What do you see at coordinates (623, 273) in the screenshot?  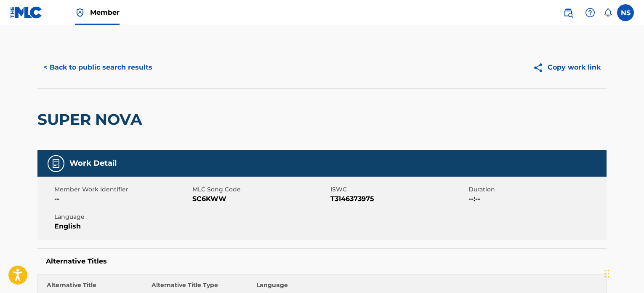 I see `div: Chat Widget` at bounding box center [623, 273].